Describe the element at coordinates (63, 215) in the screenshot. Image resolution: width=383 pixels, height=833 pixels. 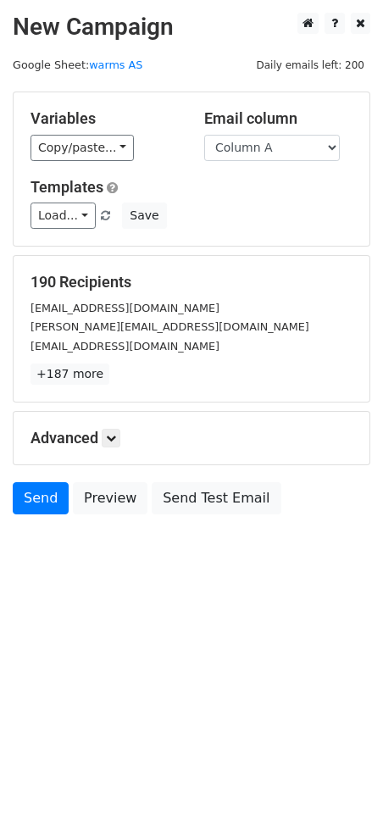
I see `a: Load...` at that location.